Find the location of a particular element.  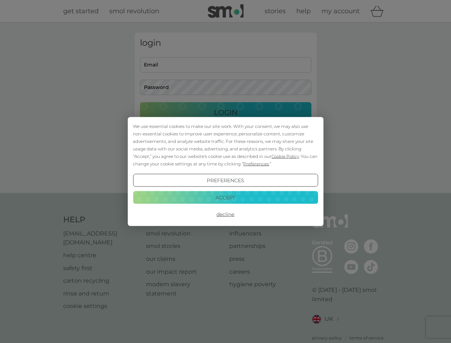

span: Cookie Policy is located at coordinates (285, 156).